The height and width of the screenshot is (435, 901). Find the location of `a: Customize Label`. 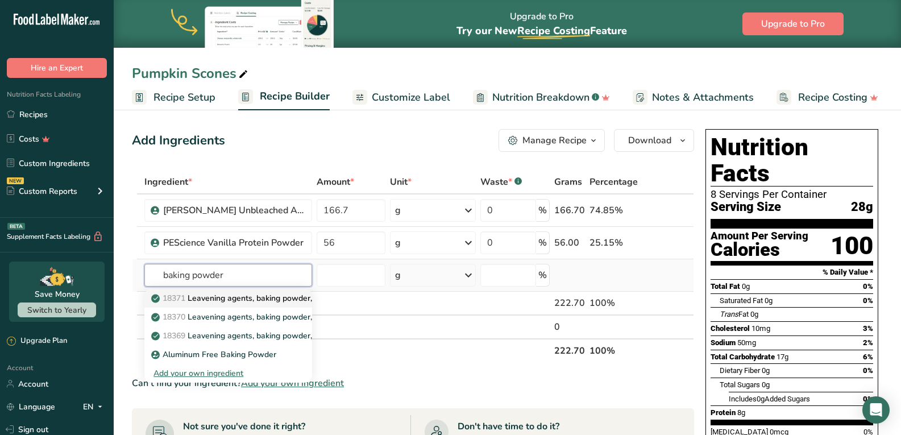

a: Customize Label is located at coordinates (401, 97).